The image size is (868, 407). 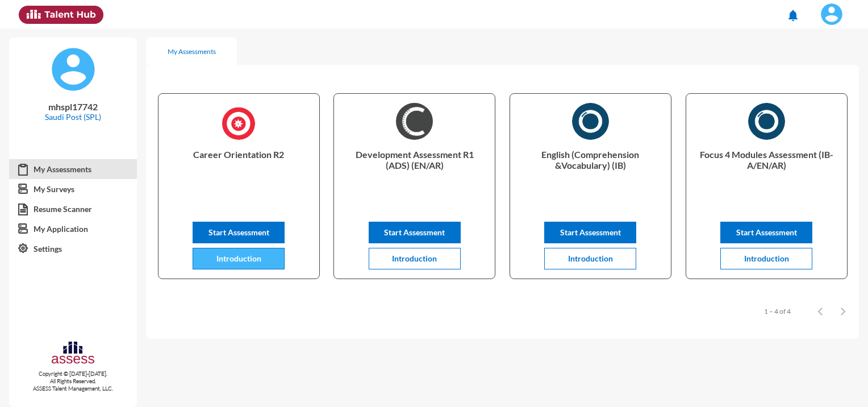 What do you see at coordinates (793, 16) in the screenshot?
I see `mat-icon: notifications` at bounding box center [793, 16].